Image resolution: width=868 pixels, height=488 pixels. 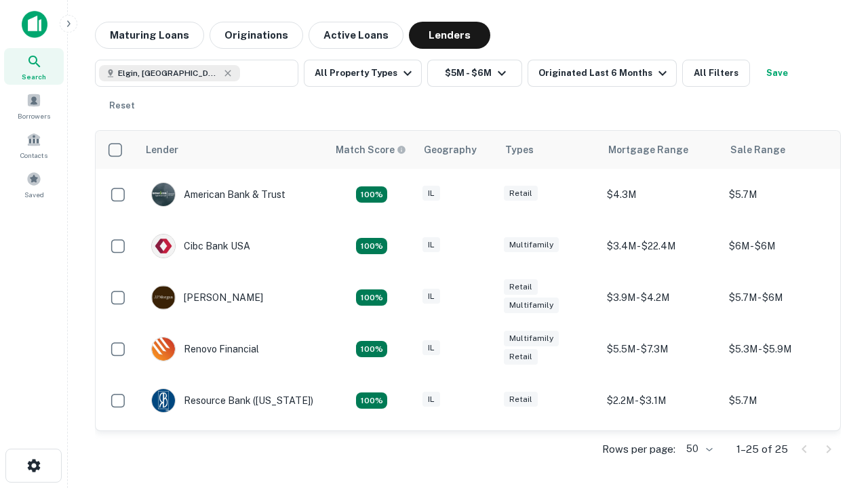 What do you see at coordinates (34, 67) in the screenshot?
I see `a: Search` at bounding box center [34, 67].